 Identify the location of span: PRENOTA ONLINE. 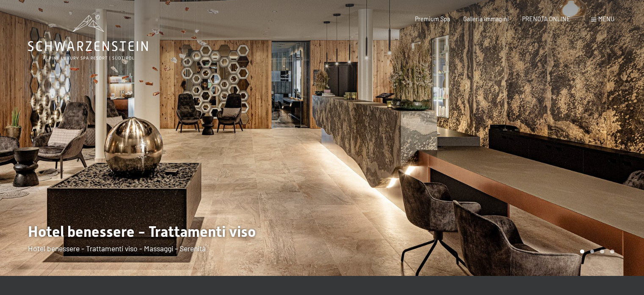
(546, 18).